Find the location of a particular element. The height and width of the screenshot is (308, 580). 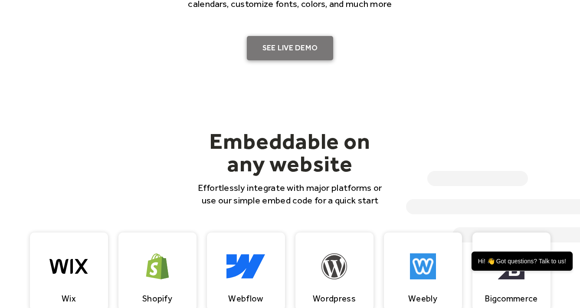

a: SEE LIVE DEMO is located at coordinates (290, 48).